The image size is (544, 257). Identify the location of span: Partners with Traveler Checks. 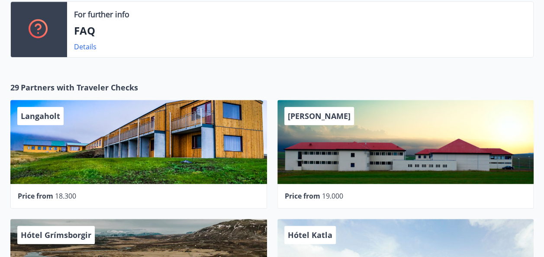
(79, 87).